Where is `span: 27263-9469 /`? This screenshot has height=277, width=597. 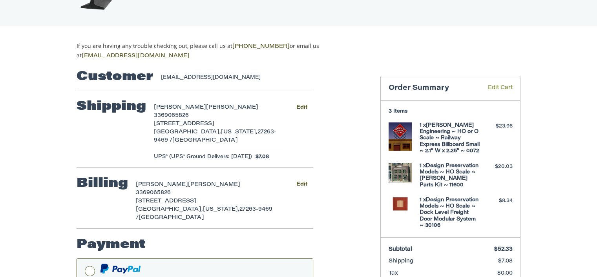 span: 27263-9469 / is located at coordinates (204, 214).